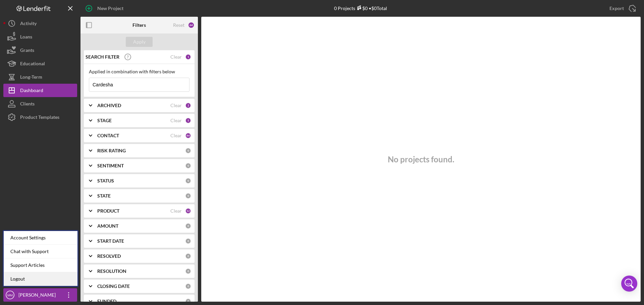  Describe the element at coordinates (40, 265) in the screenshot. I see `a: Support Articles` at that location.